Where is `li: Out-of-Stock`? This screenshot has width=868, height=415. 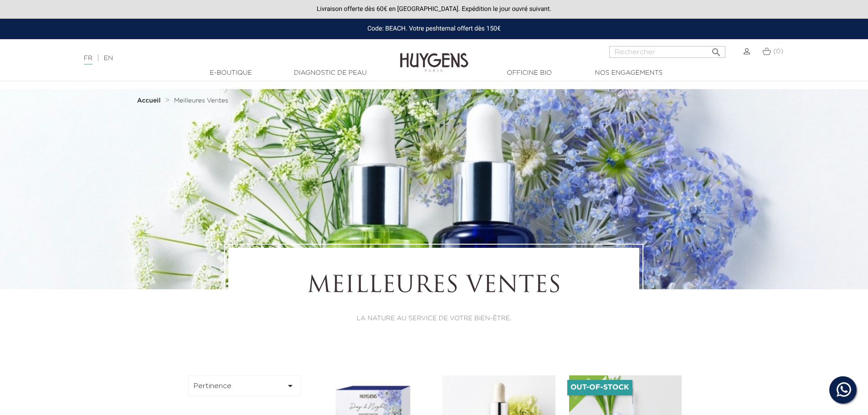
li: Out-of-Stock is located at coordinates (600, 388).